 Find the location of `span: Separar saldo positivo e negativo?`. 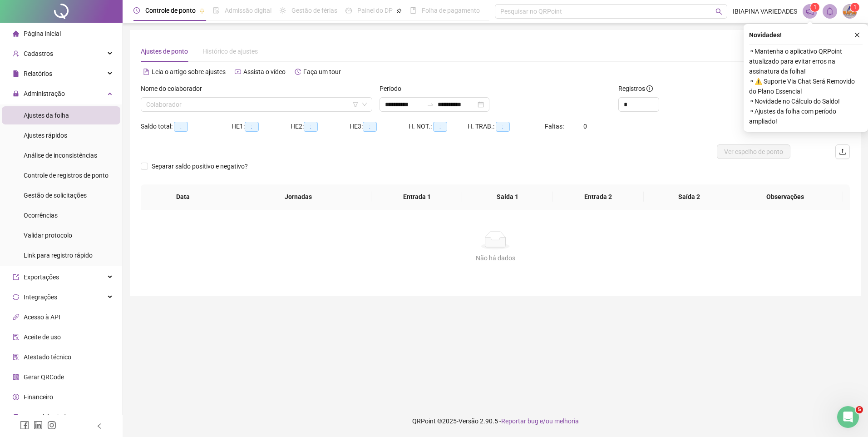

span: Separar saldo positivo e negativo? is located at coordinates (200, 166).